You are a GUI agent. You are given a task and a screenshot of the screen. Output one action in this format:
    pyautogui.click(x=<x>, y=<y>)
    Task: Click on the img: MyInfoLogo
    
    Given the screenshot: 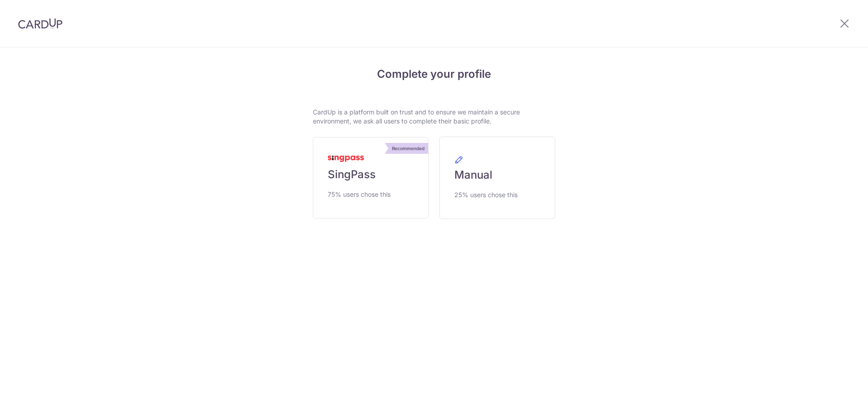 What is the action you would take?
    pyautogui.click(x=346, y=159)
    